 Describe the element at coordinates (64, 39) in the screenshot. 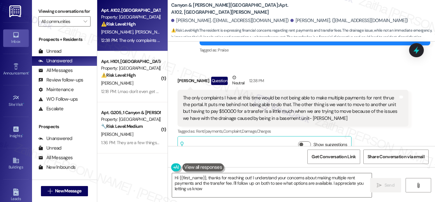

I see `div: Prospects + Residents` at that location.